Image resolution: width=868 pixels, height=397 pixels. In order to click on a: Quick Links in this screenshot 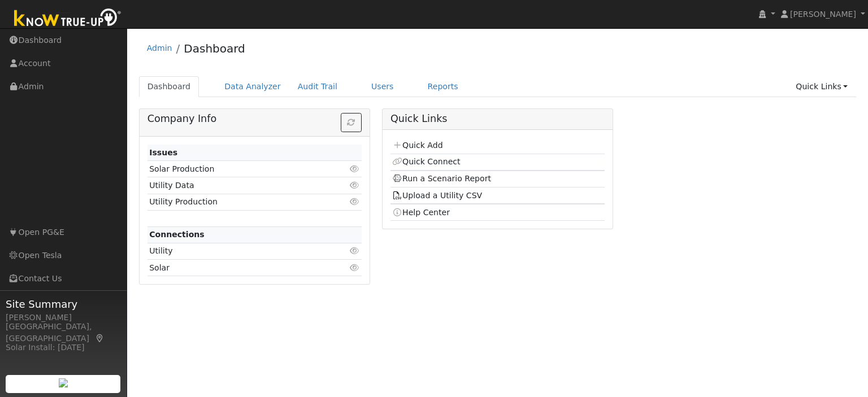, I will do `click(822, 87)`.